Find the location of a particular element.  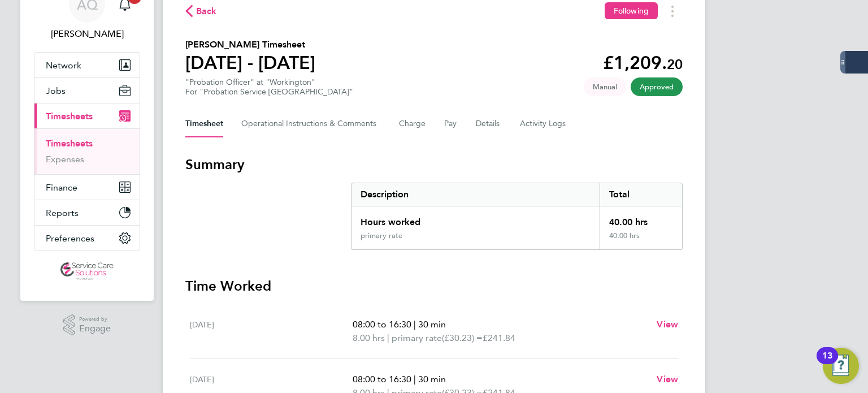

div: Summary is located at coordinates (516, 216).